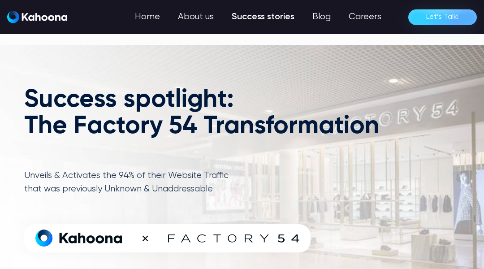 Image resolution: width=484 pixels, height=269 pixels. I want to click on a: Kahoona logo blackKahoona logo white, so click(37, 17).